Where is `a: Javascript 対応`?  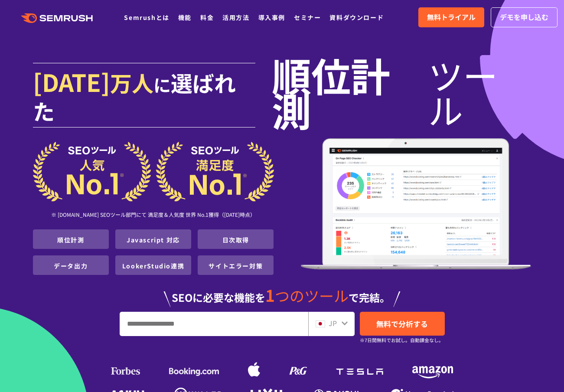
a: Javascript 対応 is located at coordinates (153, 240).